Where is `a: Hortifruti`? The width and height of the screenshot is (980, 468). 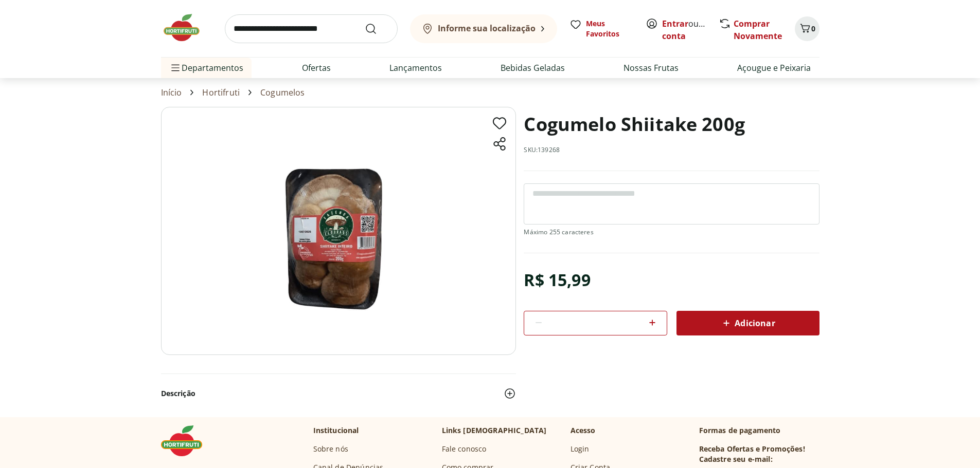 a: Hortifruti is located at coordinates (221, 93).